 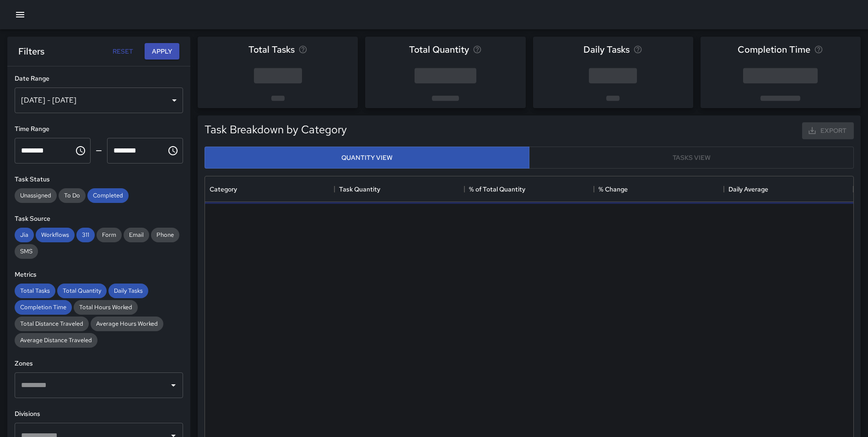 What do you see at coordinates (85, 235) in the screenshot?
I see `span: 311` at bounding box center [85, 235].